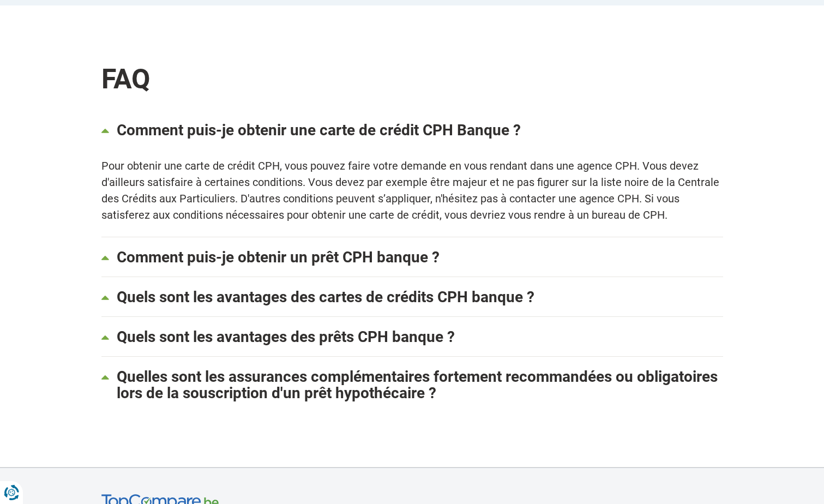 Image resolution: width=824 pixels, height=504 pixels. Describe the element at coordinates (412, 79) in the screenshot. I see `div: FAQ` at that location.